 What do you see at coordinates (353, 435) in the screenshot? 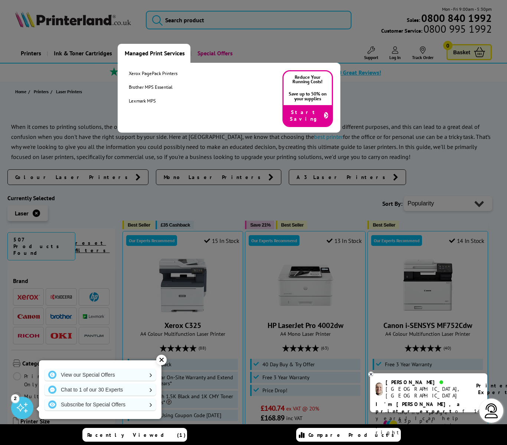
I see `span: Compare Products` at bounding box center [353, 435].